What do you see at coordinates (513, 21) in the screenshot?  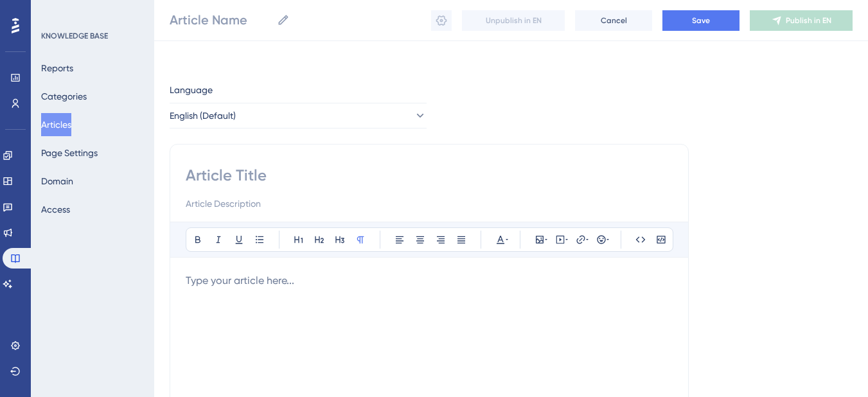 I see `button: Unpublish in EN` at bounding box center [513, 21].